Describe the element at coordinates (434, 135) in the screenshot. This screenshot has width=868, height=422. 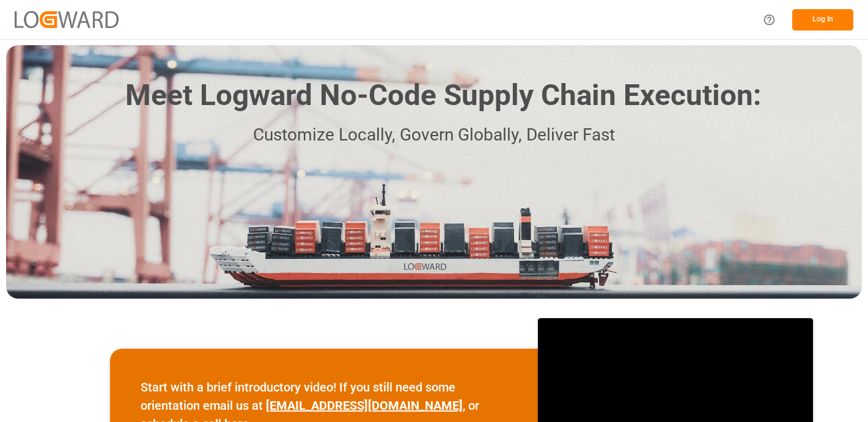
I see `p: Customize Locally, Govern Globally, Deliver Fast` at that location.